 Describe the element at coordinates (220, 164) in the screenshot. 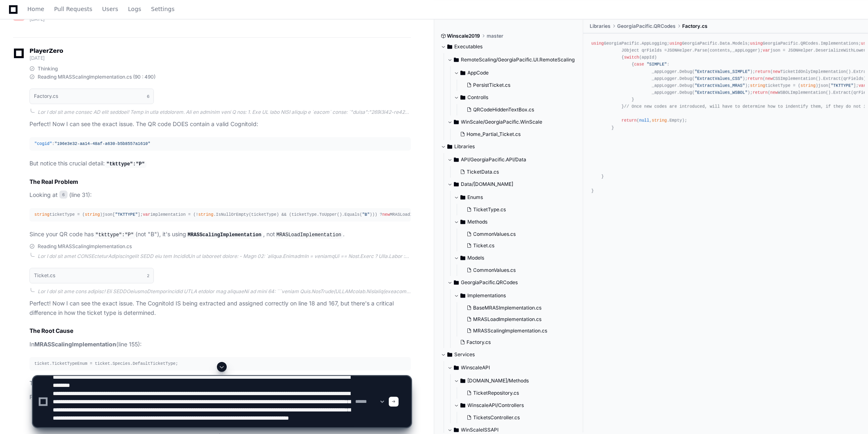

I see `p: But notice this crucial detail:` at that location.